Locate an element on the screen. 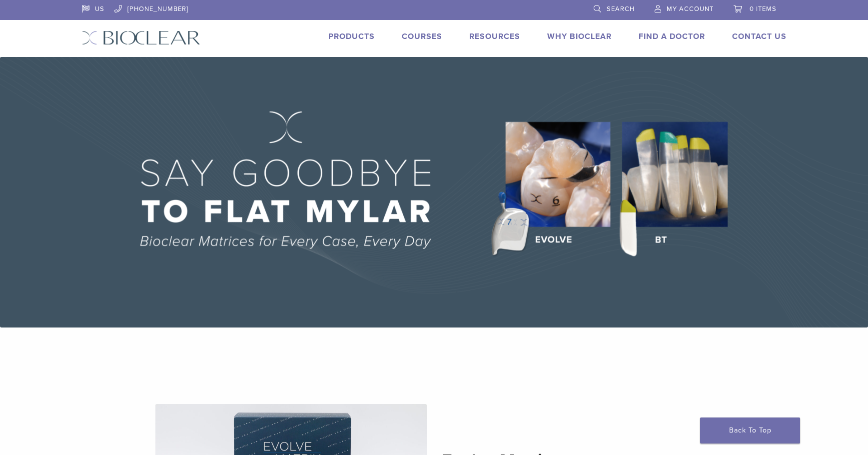 This screenshot has height=455, width=868. a: Resources is located at coordinates (495, 36).